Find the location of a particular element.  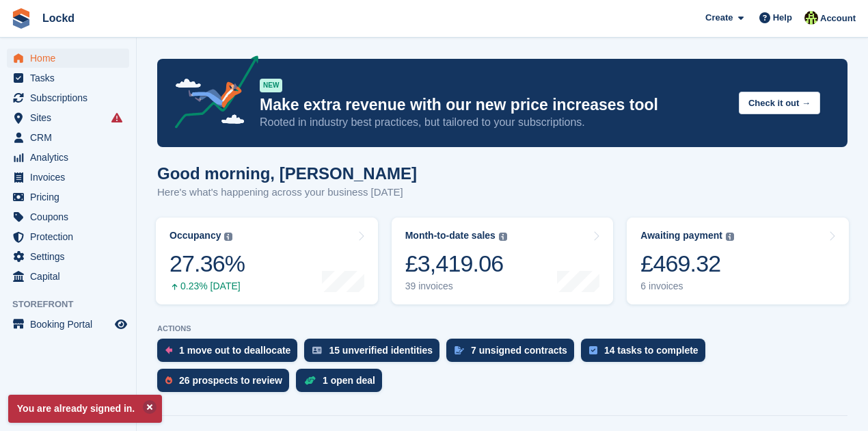

a: 1 open deal is located at coordinates (342, 384).